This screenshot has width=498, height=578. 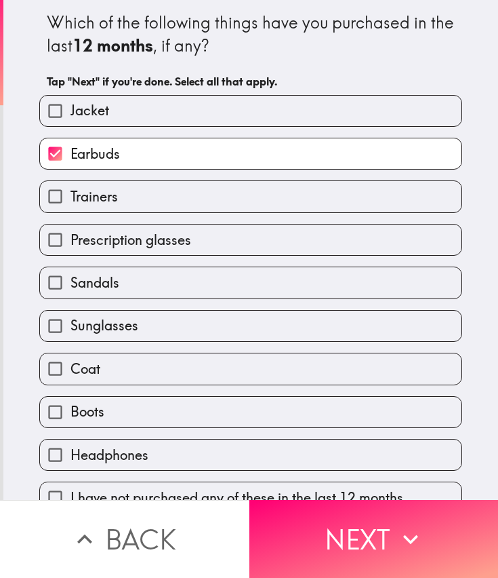 I want to click on button: Jacket, so click(x=251, y=111).